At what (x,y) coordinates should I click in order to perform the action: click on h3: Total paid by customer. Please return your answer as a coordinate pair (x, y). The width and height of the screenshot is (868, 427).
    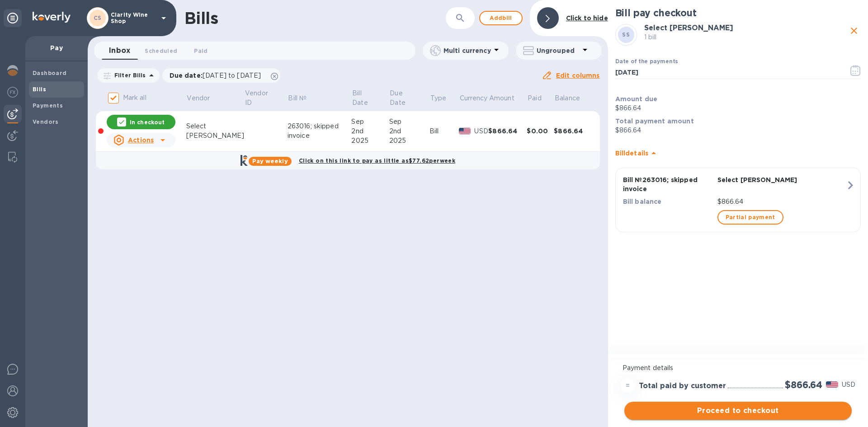
    Looking at the image, I should click on (682, 386).